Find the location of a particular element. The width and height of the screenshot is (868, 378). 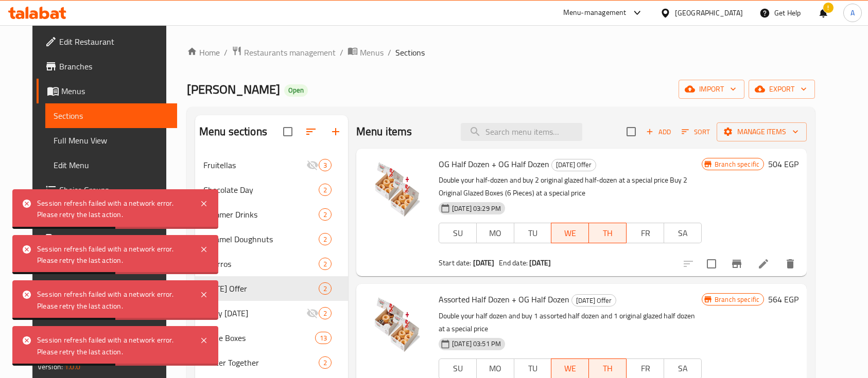

div: Churros is located at coordinates (261, 264).